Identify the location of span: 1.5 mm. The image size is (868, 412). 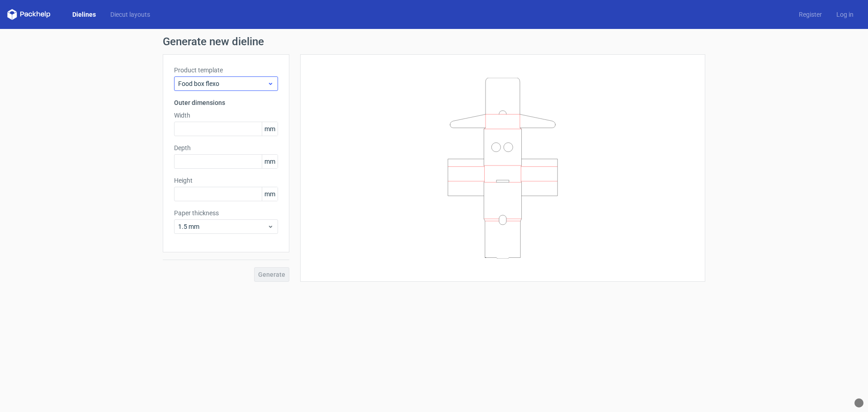
(222, 226).